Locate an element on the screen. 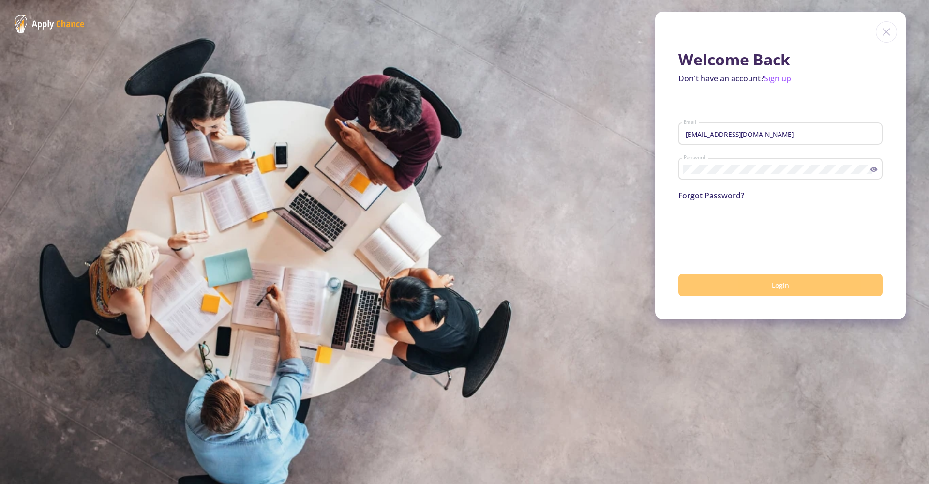 This screenshot has width=929, height=484. img: ApplyChance Logo is located at coordinates (49, 24).